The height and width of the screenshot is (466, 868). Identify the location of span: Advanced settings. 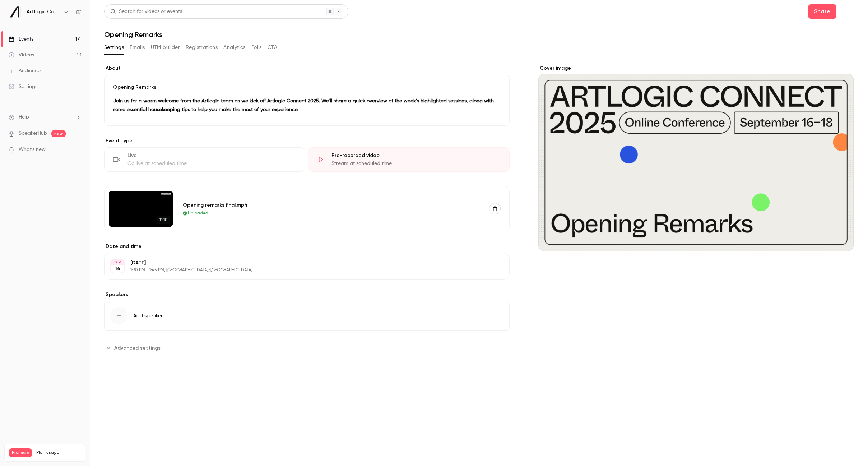
(137, 348).